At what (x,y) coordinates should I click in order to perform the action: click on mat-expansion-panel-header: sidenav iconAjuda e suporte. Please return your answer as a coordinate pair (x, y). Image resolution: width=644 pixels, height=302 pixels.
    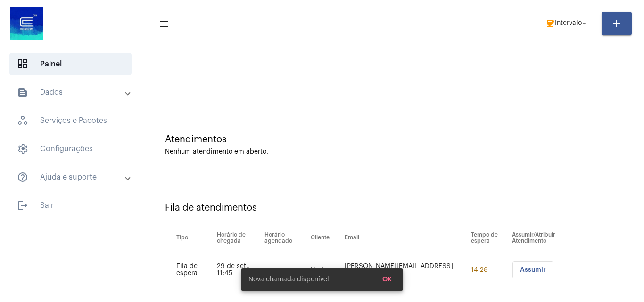
    Looking at the image, I should click on (73, 177).